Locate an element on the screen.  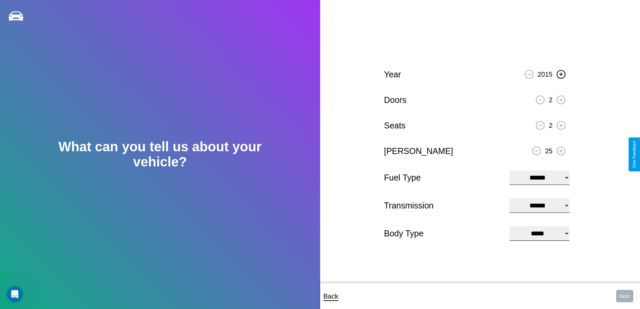
button: Next is located at coordinates (625, 296).